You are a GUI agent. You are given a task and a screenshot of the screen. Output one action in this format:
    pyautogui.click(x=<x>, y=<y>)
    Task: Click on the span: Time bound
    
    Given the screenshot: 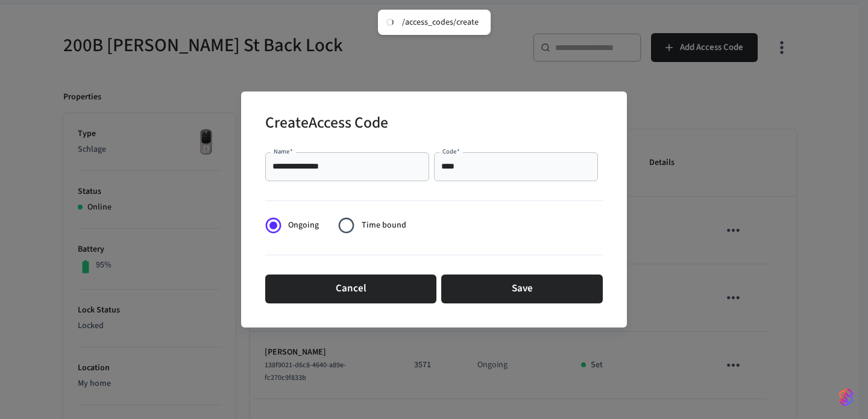 What is the action you would take?
    pyautogui.click(x=384, y=225)
    